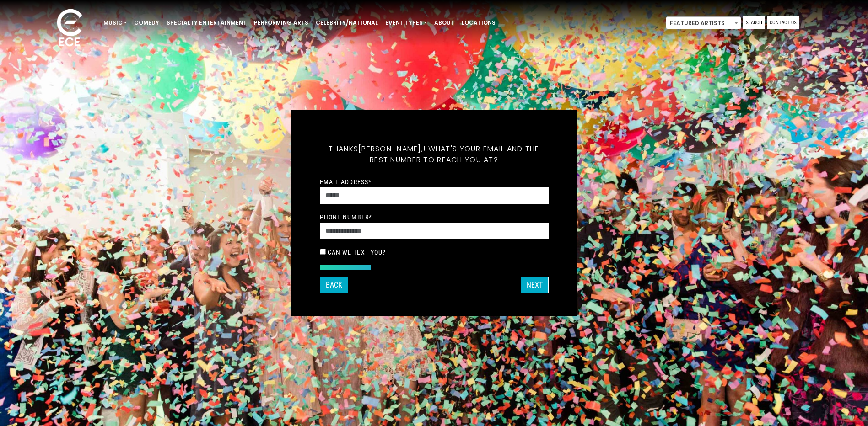  What do you see at coordinates (534, 285) in the screenshot?
I see `button: Next` at bounding box center [534, 285].